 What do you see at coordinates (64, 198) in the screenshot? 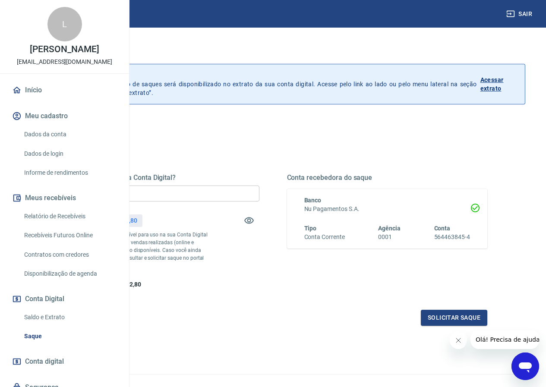
I see `button: Meus recebíveis` at bounding box center [64, 198].